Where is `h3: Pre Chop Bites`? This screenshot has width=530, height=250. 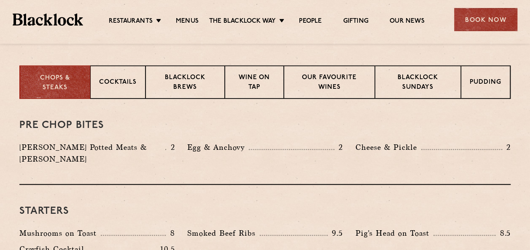 h3: Pre Chop Bites is located at coordinates (265, 126).